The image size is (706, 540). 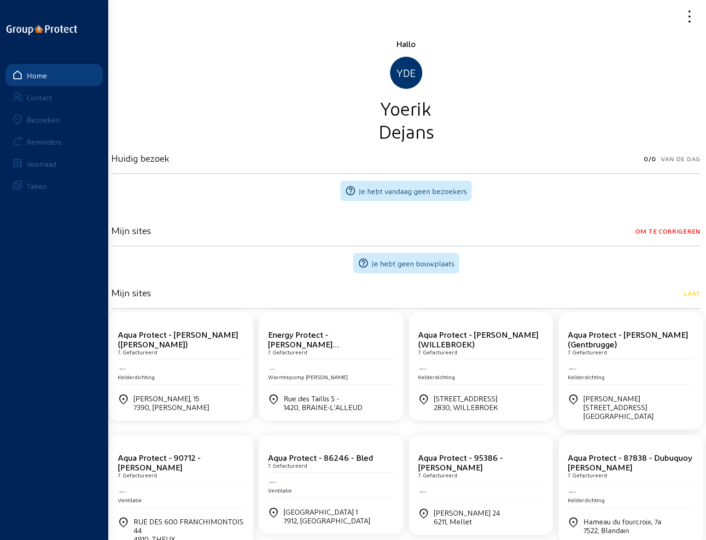 I want to click on img: logo-oneline.png, so click(x=41, y=30).